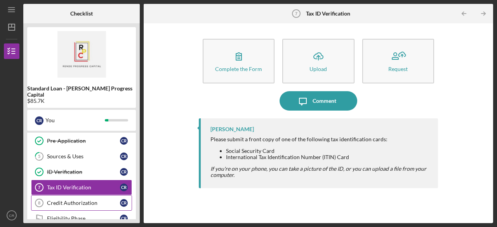 The height and width of the screenshot is (227, 497). Describe the element at coordinates (39, 156) in the screenshot. I see `tspan: 5` at that location.